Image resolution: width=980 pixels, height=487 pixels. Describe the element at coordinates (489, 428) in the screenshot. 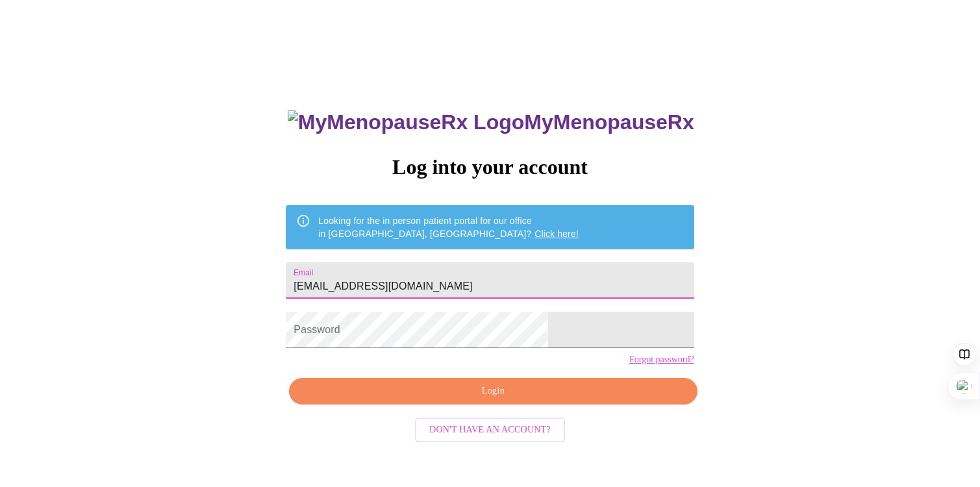

I see `a: Don't have an account?` at that location.